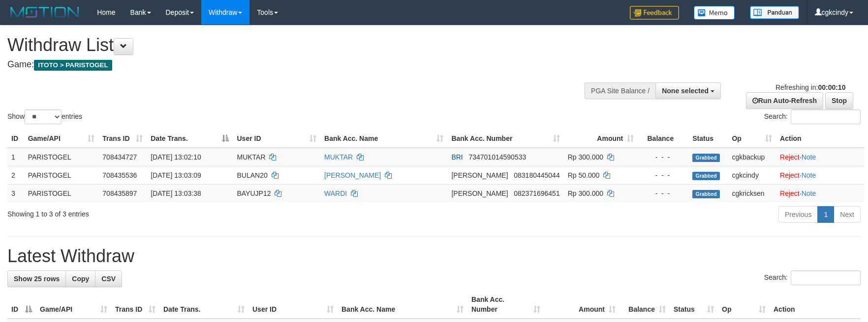 The width and height of the screenshot is (868, 322). Describe the element at coordinates (714, 13) in the screenshot. I see `img: Button%20Memo.svg` at that location.